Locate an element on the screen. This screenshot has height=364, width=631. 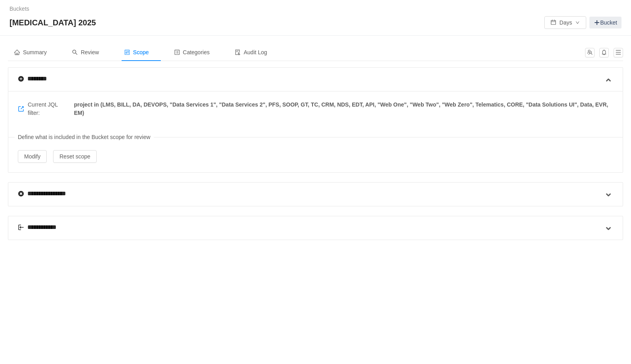
span: Current JQL filter: is located at coordinates (315, 109).